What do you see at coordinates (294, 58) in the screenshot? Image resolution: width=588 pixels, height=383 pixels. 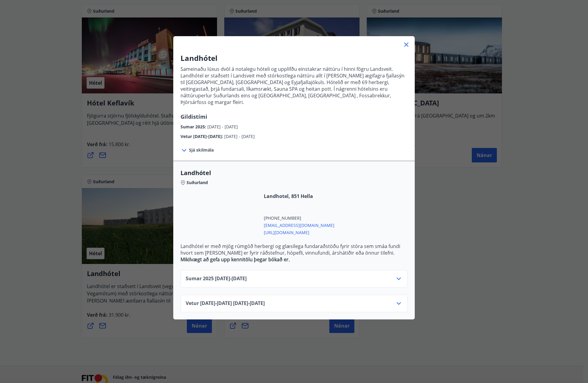 I see `h3: Landhótel` at bounding box center [294, 58].